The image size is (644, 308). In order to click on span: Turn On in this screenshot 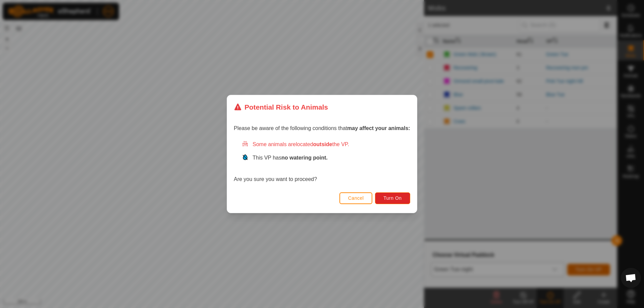, I will do `click(393, 198)`.